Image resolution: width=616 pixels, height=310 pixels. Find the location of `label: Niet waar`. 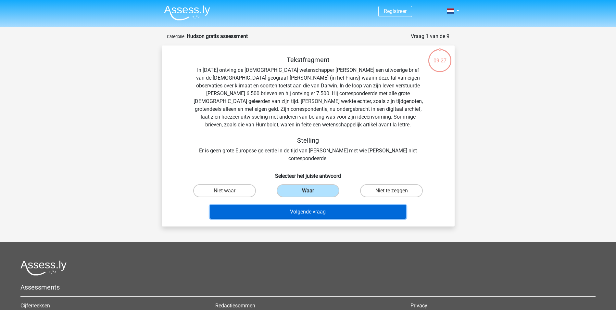

label: Niet waar is located at coordinates (224, 191).